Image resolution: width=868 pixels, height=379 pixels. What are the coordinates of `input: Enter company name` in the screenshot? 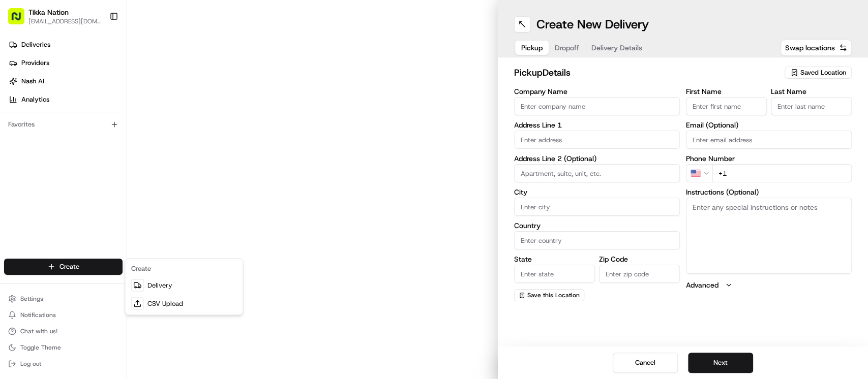 It's located at (597, 106).